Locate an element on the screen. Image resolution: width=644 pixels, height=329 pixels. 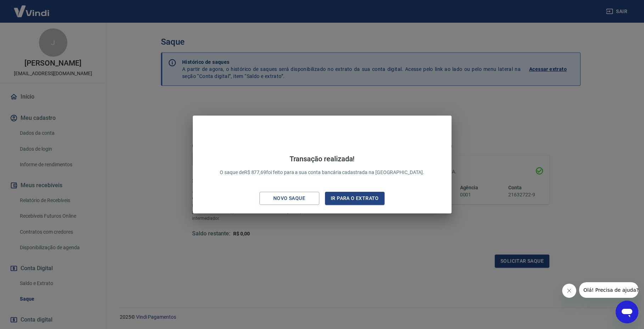
span: Olá! Precisa de ajuda? is located at coordinates (32, 8).